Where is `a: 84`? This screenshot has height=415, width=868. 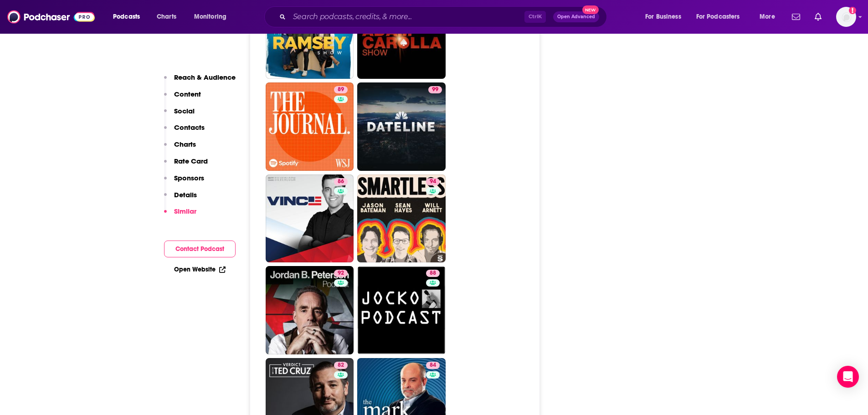
a: 84 is located at coordinates (433, 365).